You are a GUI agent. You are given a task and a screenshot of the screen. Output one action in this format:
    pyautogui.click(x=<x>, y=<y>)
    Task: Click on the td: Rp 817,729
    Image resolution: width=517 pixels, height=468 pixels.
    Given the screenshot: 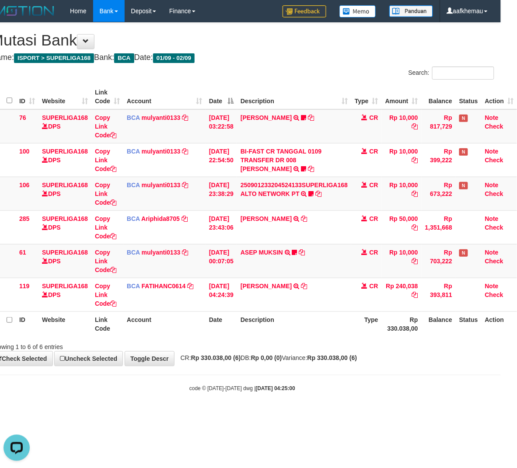 What is the action you would take?
    pyautogui.click(x=438, y=126)
    